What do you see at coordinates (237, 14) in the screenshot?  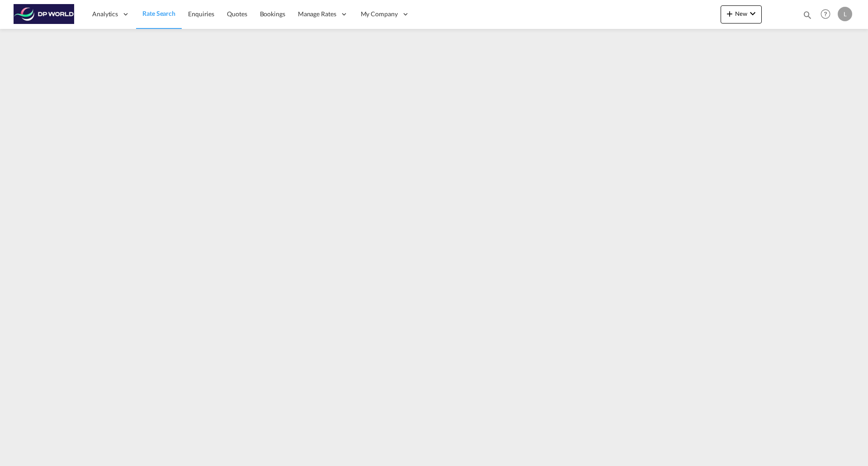 I see `span: Quotes` at bounding box center [237, 14].